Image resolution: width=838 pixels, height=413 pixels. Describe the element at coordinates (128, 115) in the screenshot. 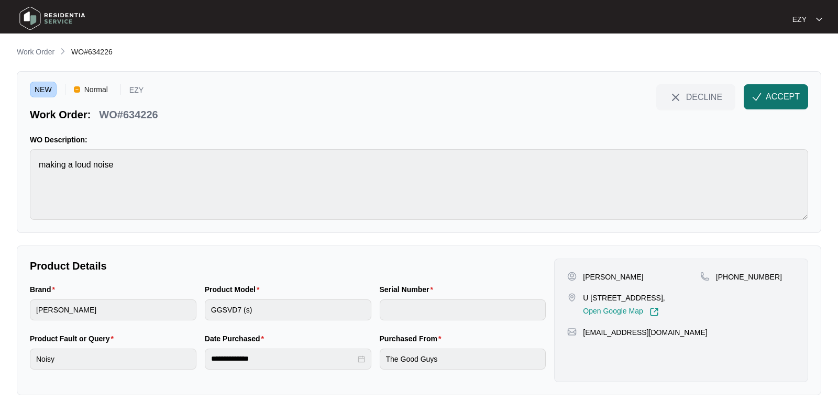

I see `p: WO#634226` at that location.